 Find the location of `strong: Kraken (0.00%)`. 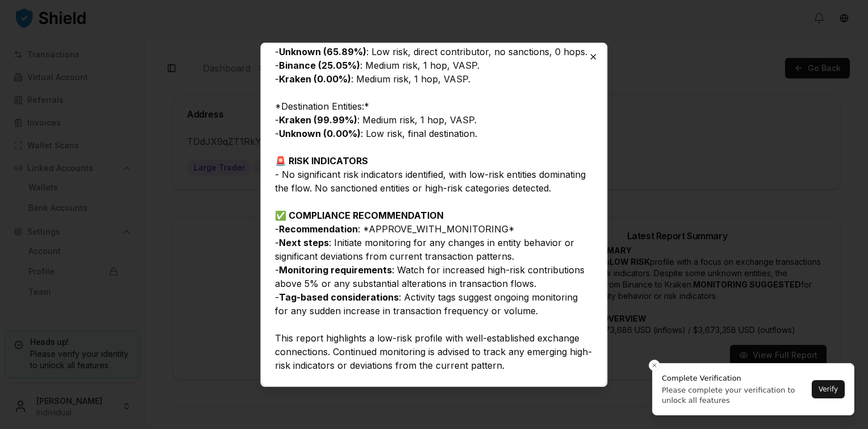

strong: Kraken (0.00%) is located at coordinates (315, 79).